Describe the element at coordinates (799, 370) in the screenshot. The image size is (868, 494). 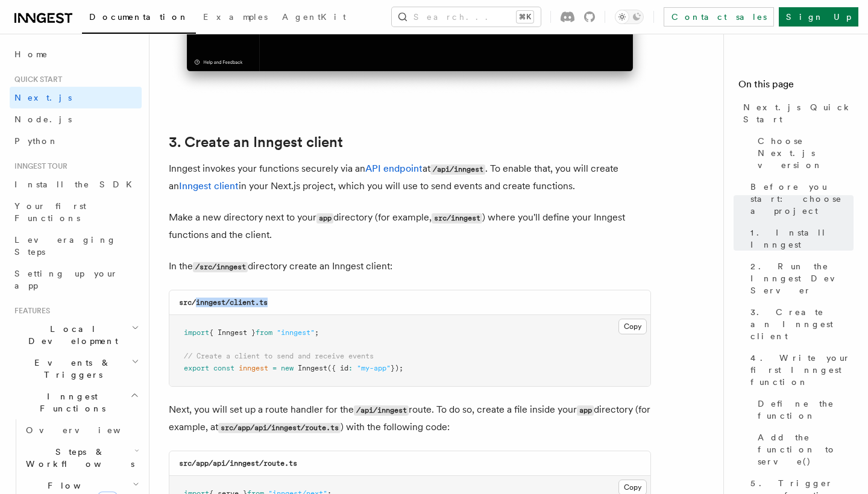
I see `a: 4. Write your first Inngest function` at that location.